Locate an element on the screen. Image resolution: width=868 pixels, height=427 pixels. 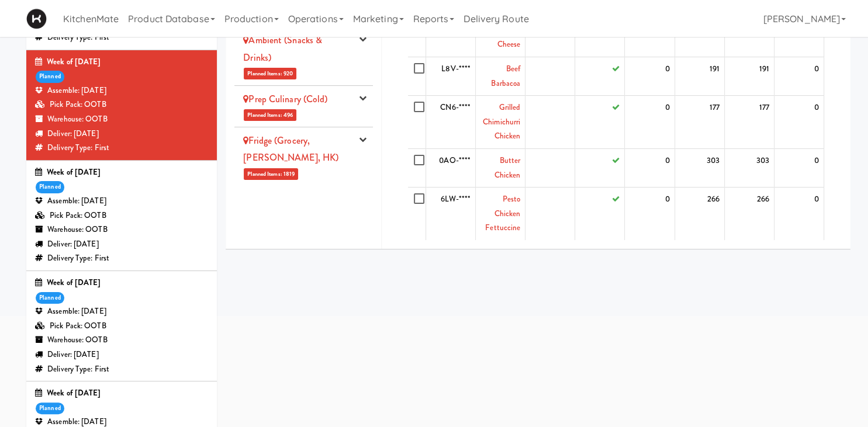
img: Micromart is located at coordinates (36, 19).